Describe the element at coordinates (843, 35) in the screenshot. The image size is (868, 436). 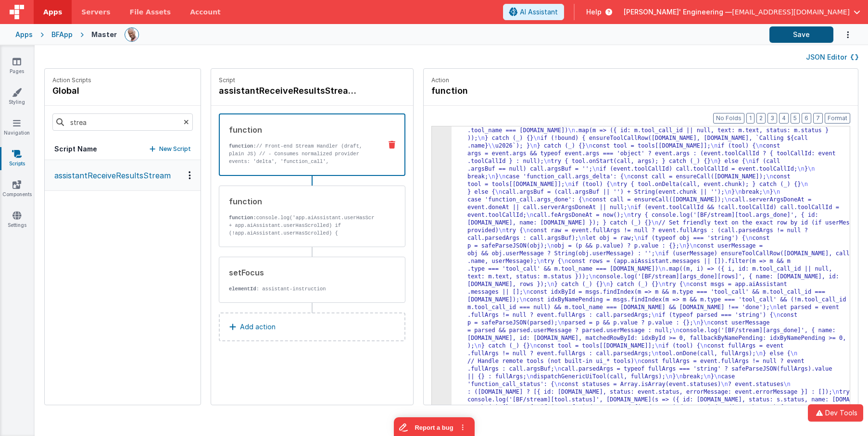
I see `button: Options` at that location.